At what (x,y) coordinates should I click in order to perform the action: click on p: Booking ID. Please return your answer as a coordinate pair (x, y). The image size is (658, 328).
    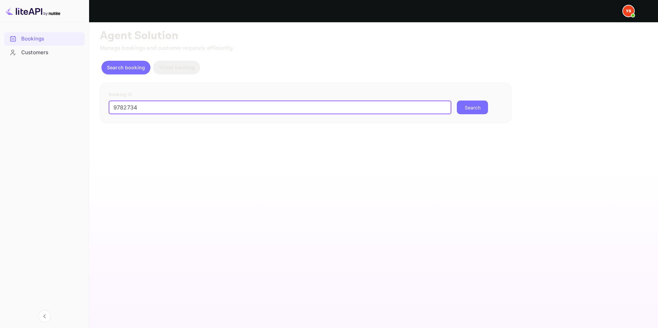
    Looking at the image, I should click on (306, 95).